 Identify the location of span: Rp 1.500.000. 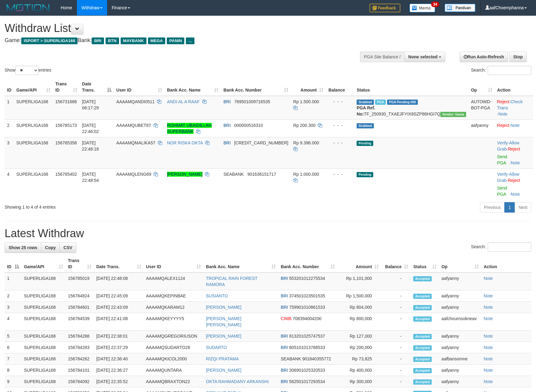
(306, 101).